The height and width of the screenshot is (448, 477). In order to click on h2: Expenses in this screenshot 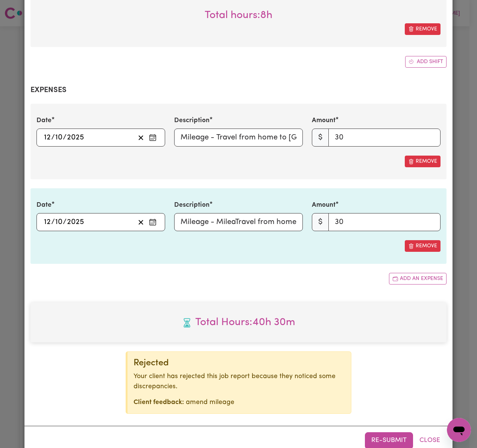, I will do `click(238, 90)`.